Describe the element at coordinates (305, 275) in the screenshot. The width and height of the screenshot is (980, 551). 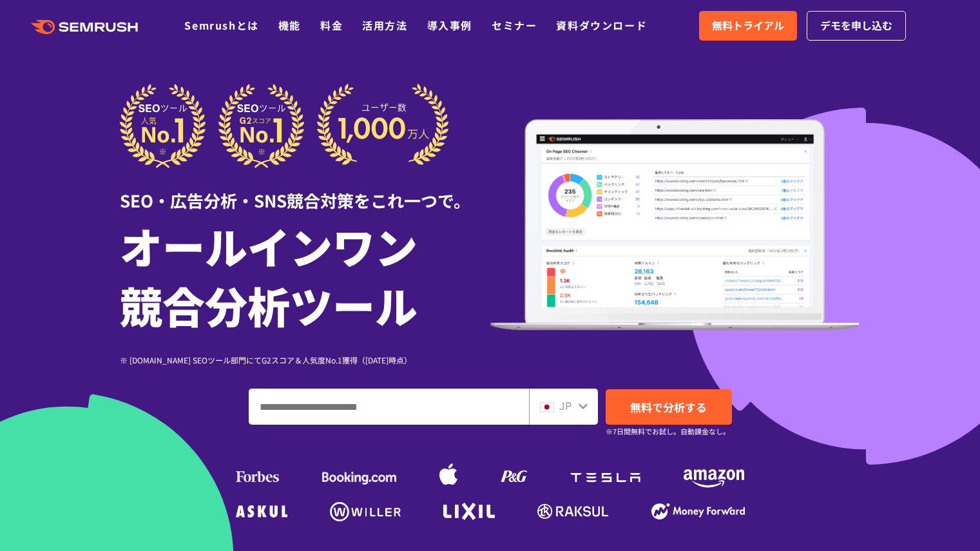
I see `h1: オールインワン 競合分析ツール` at that location.